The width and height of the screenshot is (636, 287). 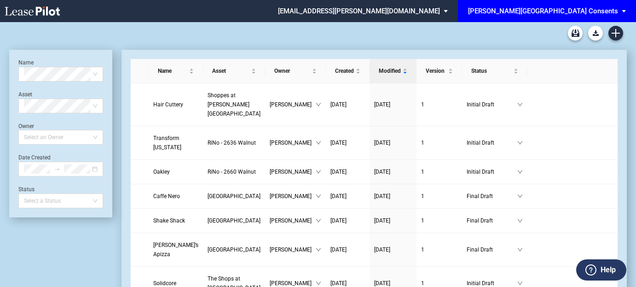 What do you see at coordinates (167, 143) in the screenshot?
I see `span: Transform Colorado` at bounding box center [167, 143].